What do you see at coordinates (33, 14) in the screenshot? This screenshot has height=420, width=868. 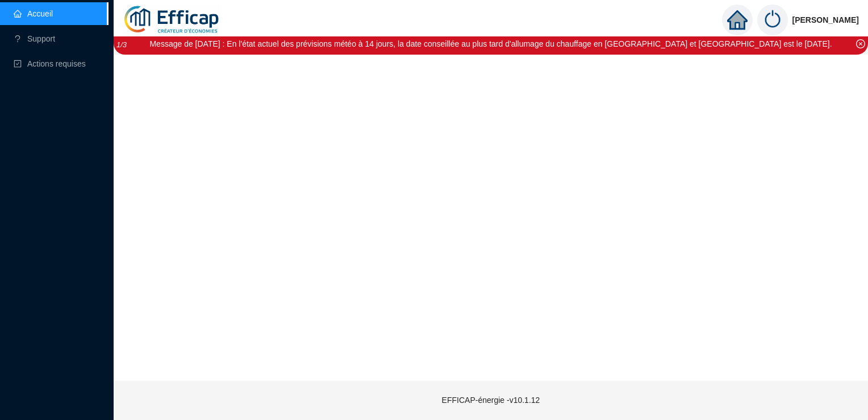 I see `a: homeAccueil` at bounding box center [33, 14].